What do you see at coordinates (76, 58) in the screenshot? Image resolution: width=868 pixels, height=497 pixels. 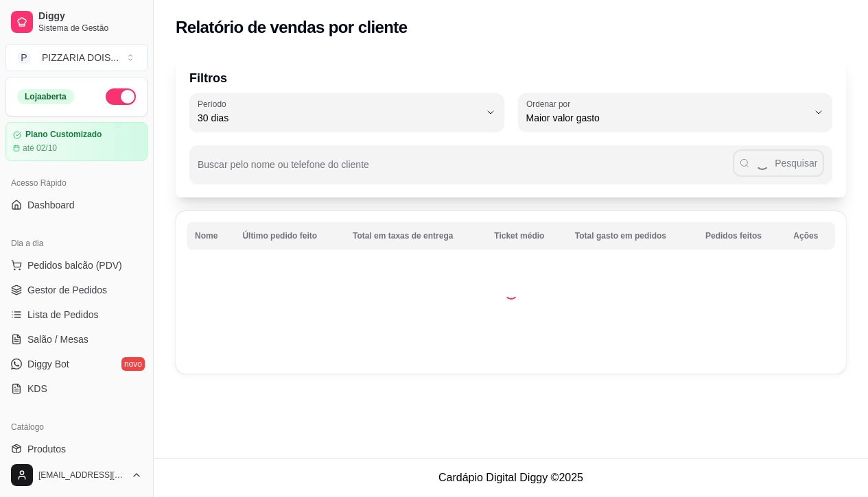 I see `button: Select a team` at bounding box center [76, 58].